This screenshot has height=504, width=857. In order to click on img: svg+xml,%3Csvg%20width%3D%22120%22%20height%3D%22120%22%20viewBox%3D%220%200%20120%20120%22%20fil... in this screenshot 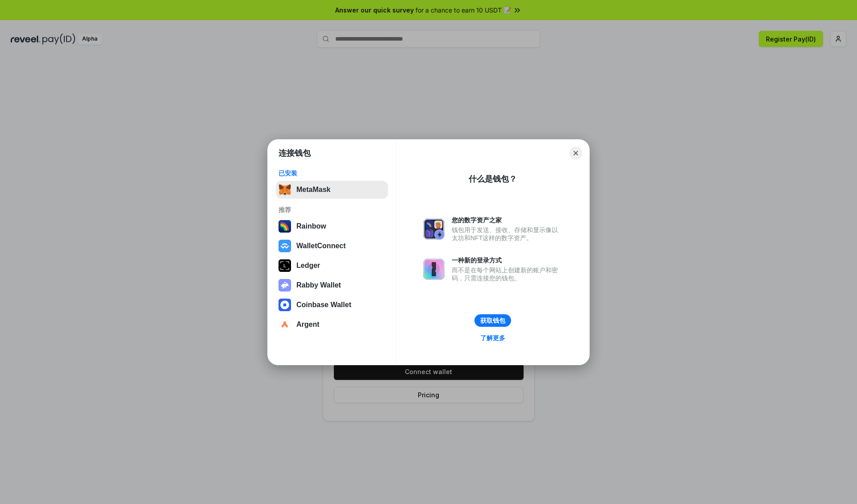, I will do `click(285, 226)`.